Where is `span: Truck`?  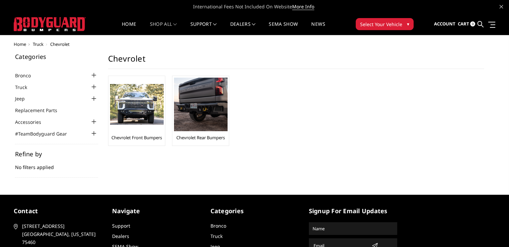 span: Truck is located at coordinates (38, 44).